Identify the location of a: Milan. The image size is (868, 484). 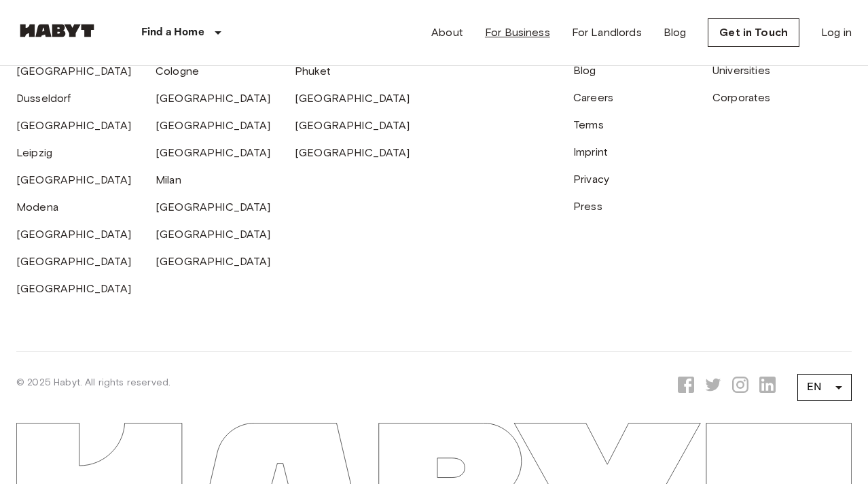
(168, 179).